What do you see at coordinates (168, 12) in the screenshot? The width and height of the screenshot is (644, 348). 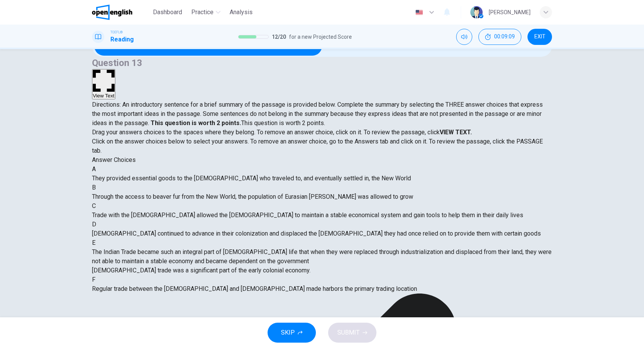 I see `a: Dashboard` at bounding box center [168, 12].